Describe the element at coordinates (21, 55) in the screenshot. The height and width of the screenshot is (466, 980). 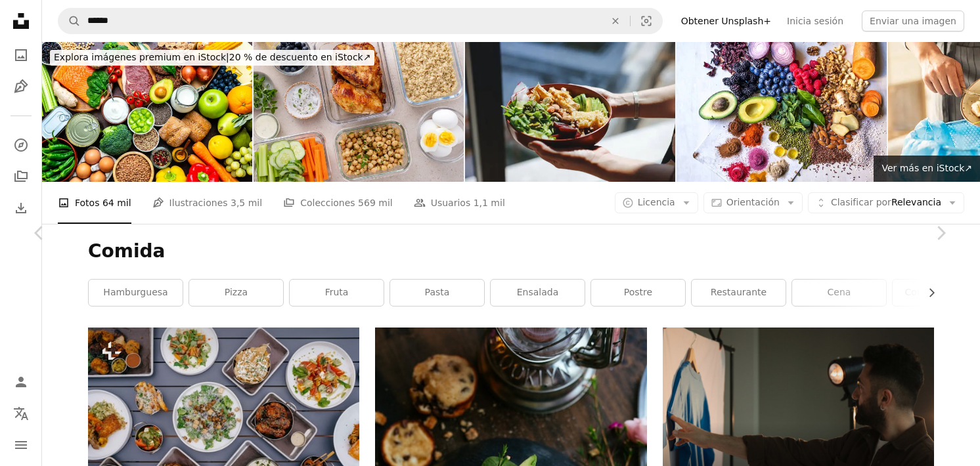
I see `a: Fotos` at that location.